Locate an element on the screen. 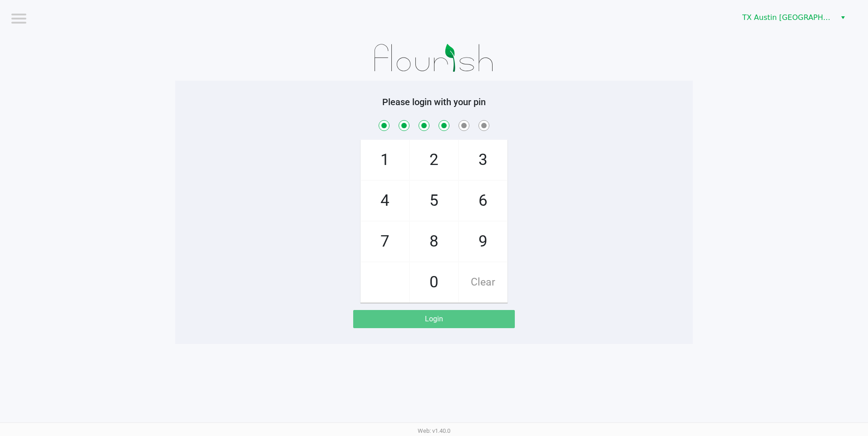  span: 3 is located at coordinates (483, 160).